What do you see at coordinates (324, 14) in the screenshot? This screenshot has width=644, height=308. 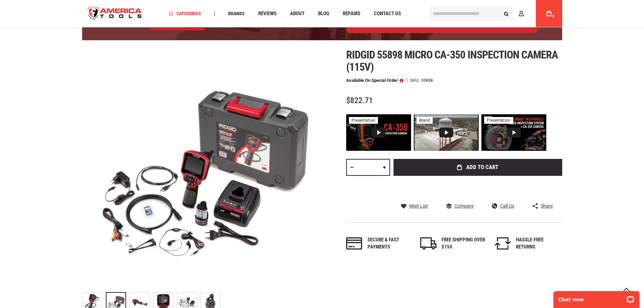 I see `span: Blog` at bounding box center [324, 14].